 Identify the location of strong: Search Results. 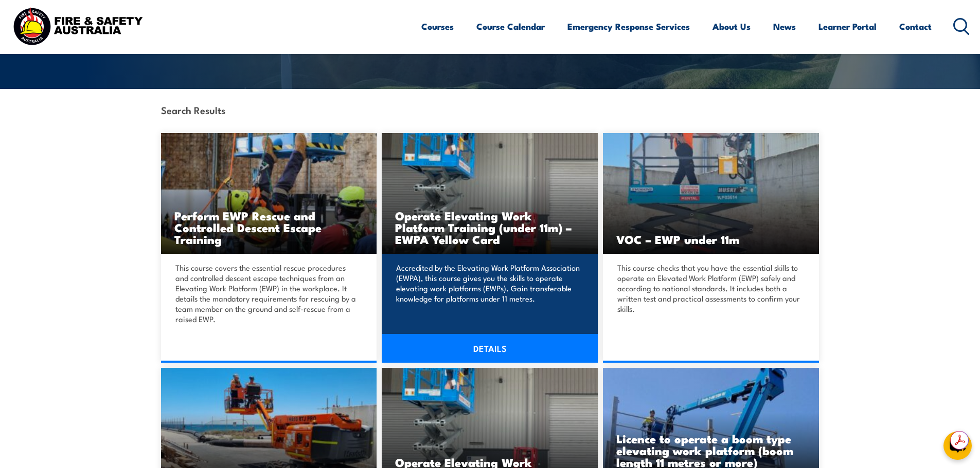
(192, 109).